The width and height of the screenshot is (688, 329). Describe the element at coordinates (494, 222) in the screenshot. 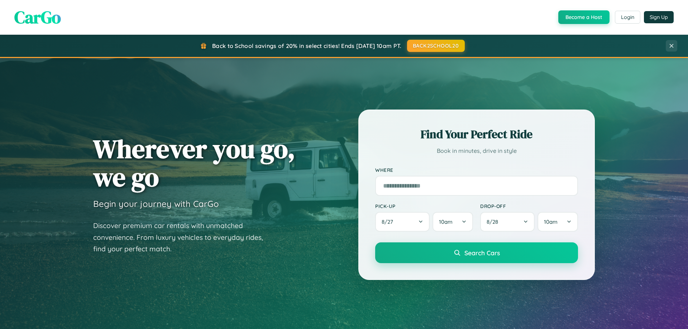

I see `span: 8 / 28` at that location.